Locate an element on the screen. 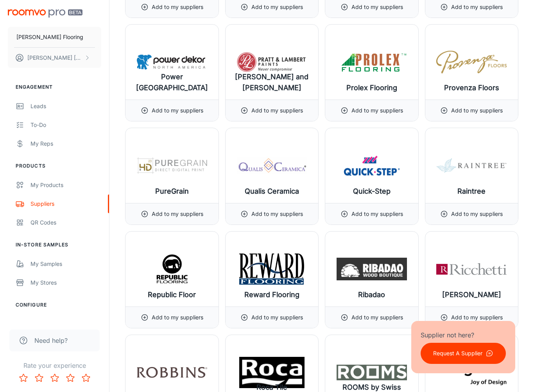 The height and width of the screenshot is (392, 534). img: Republic Floor is located at coordinates (172, 269).